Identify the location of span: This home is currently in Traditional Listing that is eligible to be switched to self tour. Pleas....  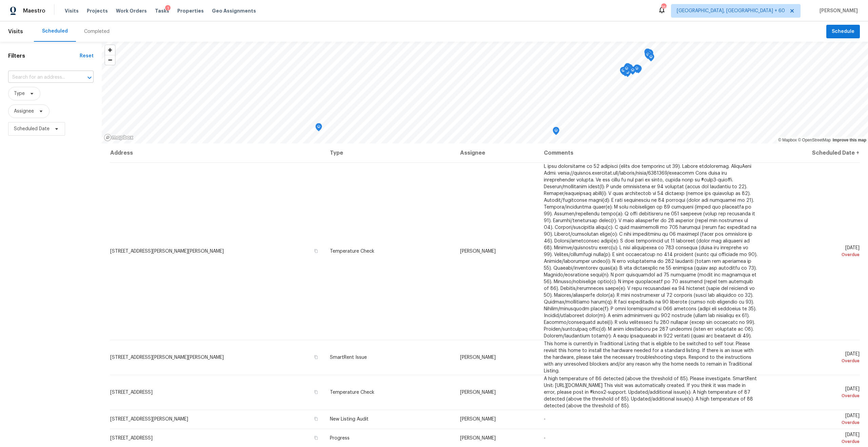
(649, 358).